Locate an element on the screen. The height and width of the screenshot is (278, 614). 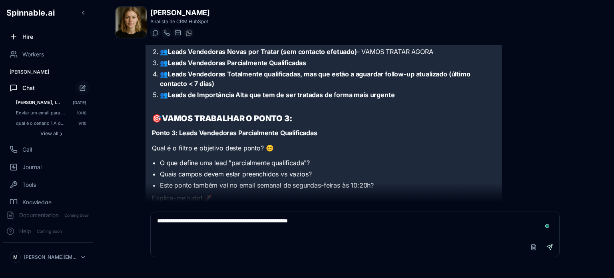
strong: Leads Vendedoras Parcialmente Qualificadas is located at coordinates (237, 63).